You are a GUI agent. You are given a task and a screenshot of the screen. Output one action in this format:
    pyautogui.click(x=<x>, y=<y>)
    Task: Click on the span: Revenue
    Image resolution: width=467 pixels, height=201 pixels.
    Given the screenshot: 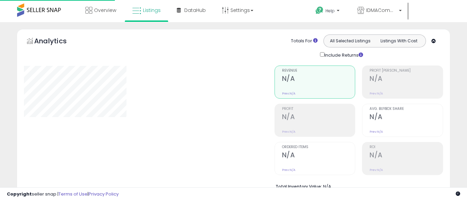 What is the action you would take?
    pyautogui.click(x=318, y=71)
    